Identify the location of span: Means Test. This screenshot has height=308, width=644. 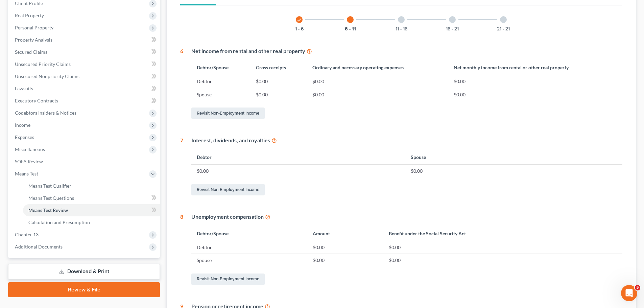
(27, 174).